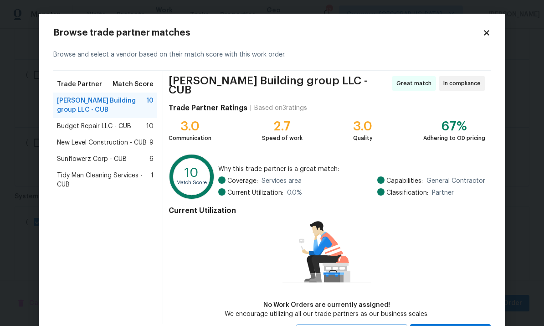  Describe the element at coordinates (454, 126) in the screenshot. I see `div: 67%` at that location.